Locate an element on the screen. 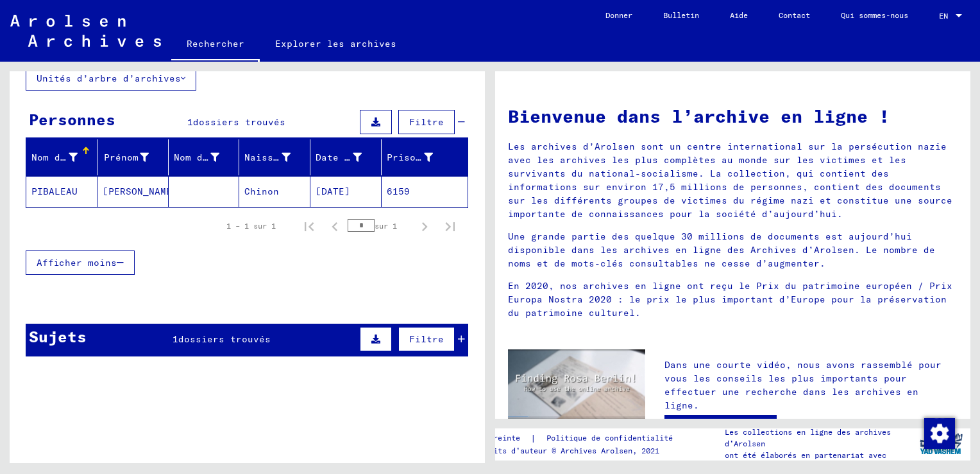 The height and width of the screenshot is (474, 980). a: Regarder la vidéo is located at coordinates (720, 428).